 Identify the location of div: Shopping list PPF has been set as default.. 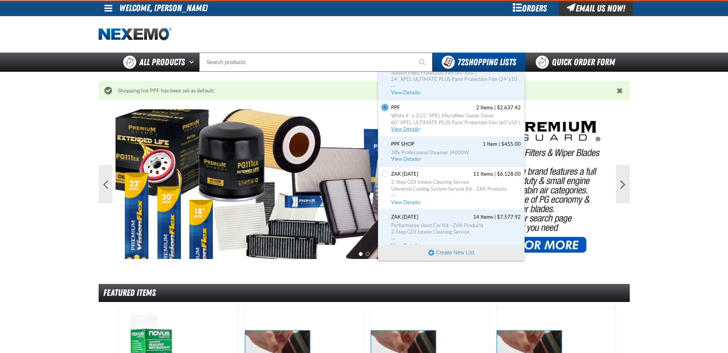
(364, 91).